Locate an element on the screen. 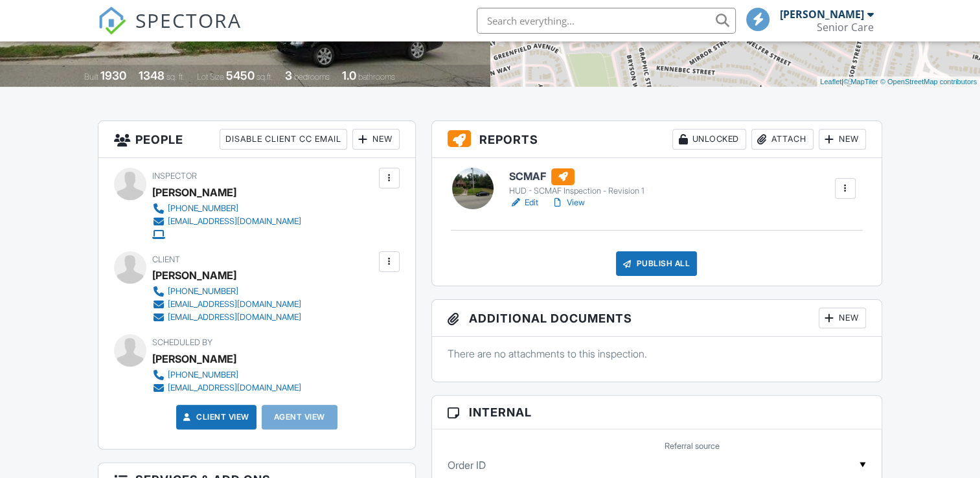  a: © MapTiler is located at coordinates (861, 82).